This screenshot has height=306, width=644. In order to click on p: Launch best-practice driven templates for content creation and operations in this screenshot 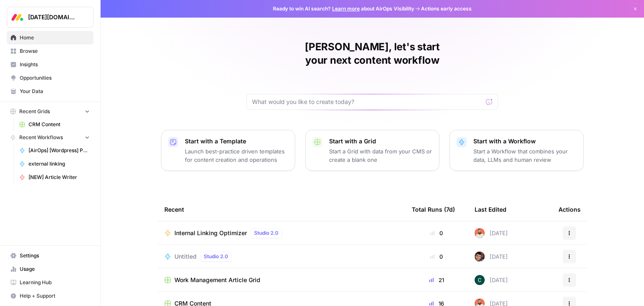, I will do `click(236, 155)`.